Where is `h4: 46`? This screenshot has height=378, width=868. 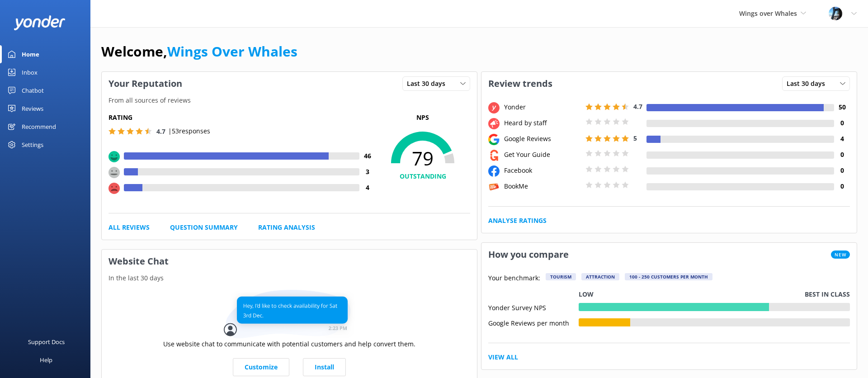
h4: 46 is located at coordinates (367, 156).